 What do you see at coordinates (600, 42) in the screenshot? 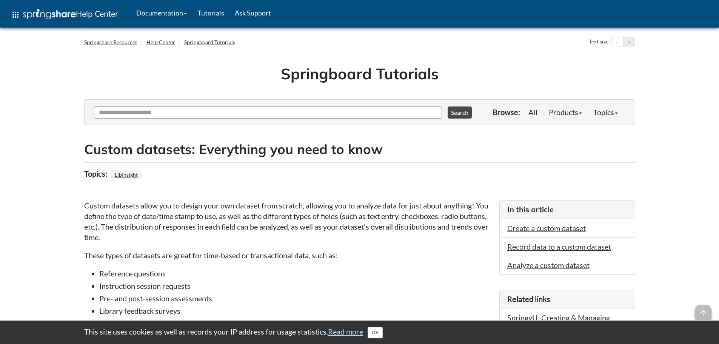
I see `div: Text size:` at bounding box center [600, 42].